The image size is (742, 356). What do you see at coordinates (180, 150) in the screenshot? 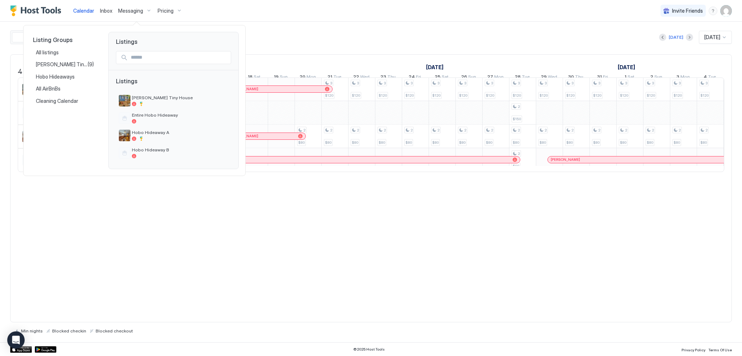
I see `span: Hobo Hideaway B` at bounding box center [180, 150].